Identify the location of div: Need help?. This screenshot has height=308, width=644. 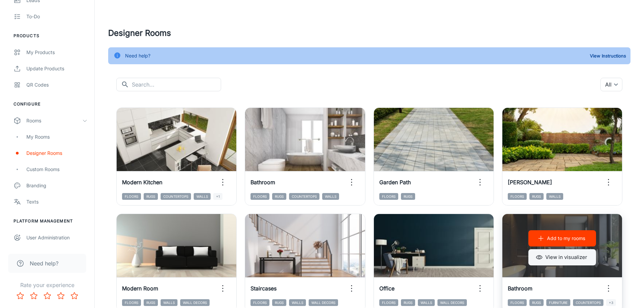
(137, 56).